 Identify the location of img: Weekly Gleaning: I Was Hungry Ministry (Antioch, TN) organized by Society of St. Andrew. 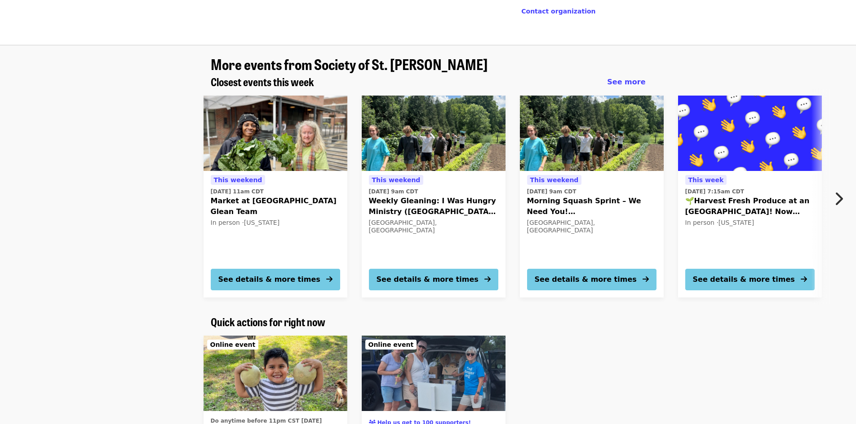
(433, 133).